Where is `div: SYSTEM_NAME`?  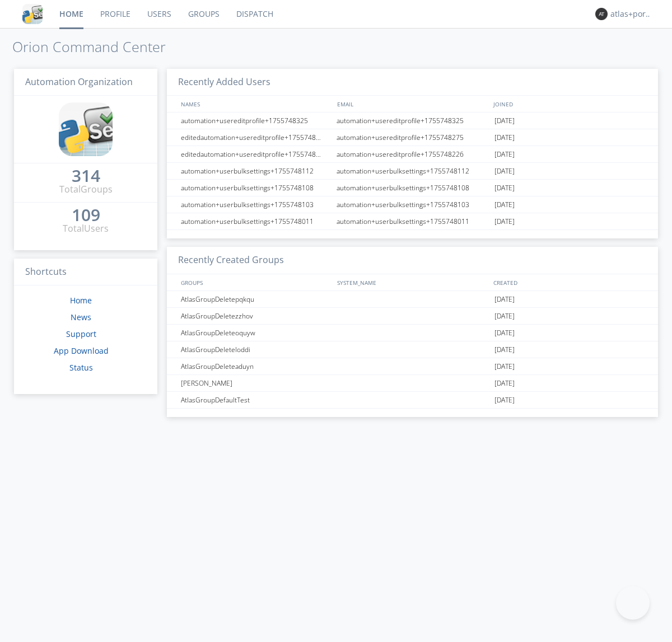 div: SYSTEM_NAME is located at coordinates (412, 282).